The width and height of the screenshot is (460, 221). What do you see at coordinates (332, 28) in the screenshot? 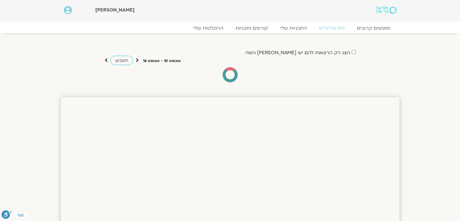
I see `a: לוח שידורים` at bounding box center [332, 28].